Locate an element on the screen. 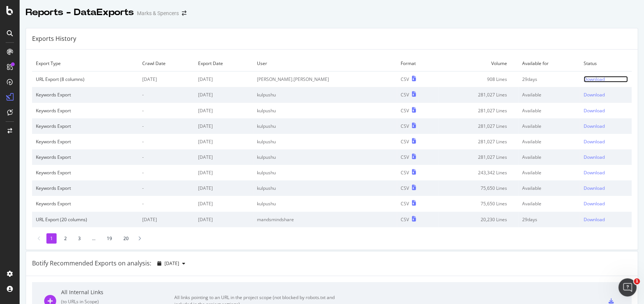 The height and width of the screenshot is (304, 644). div: Exports History is located at coordinates (54, 39).